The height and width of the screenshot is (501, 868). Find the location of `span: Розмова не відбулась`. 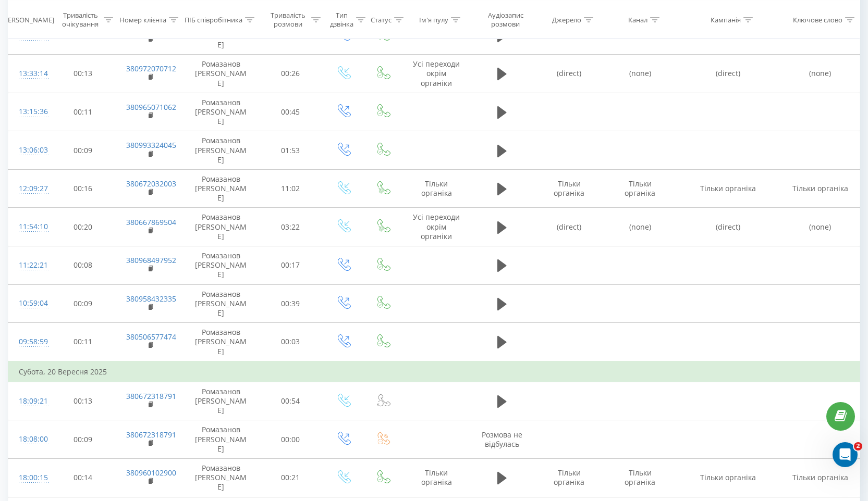

span: Розмова не відбулась is located at coordinates (502, 439).